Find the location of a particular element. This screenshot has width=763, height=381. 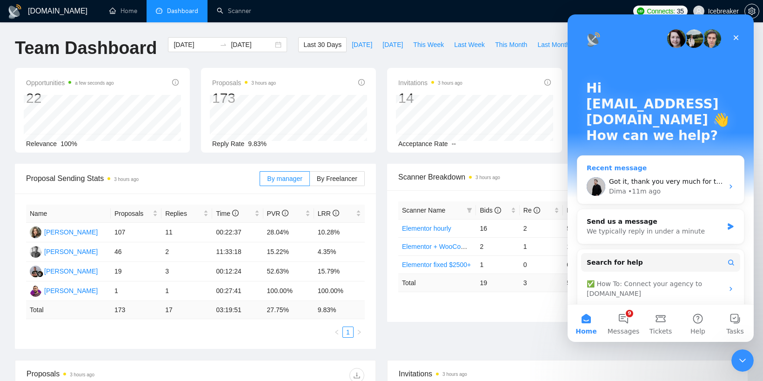

img: MH is located at coordinates (35, 232).